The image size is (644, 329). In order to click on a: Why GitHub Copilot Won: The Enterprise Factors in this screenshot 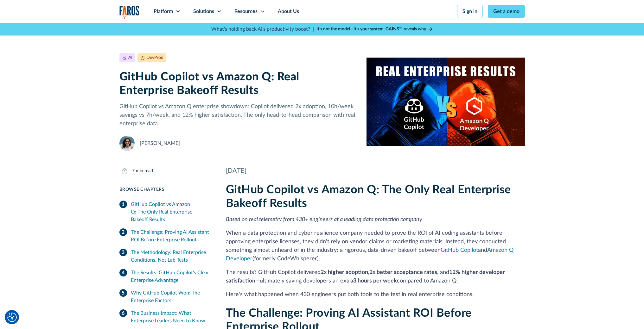, I will do `click(165, 297)`.